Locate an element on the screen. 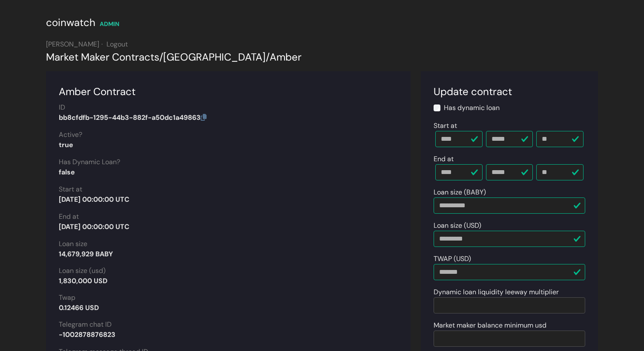 The height and width of the screenshot is (351, 644). label: Telegram chat ID is located at coordinates (85, 324).